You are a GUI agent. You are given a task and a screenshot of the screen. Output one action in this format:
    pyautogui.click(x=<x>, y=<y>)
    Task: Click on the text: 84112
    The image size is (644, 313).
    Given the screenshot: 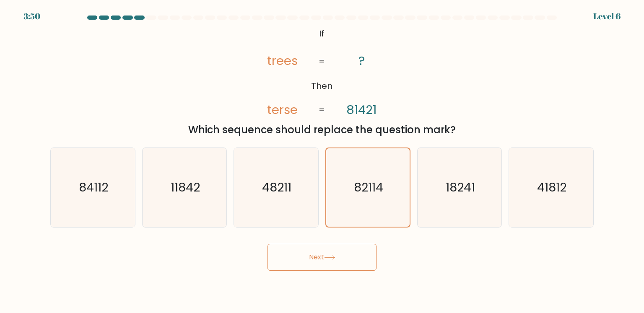 What is the action you would take?
    pyautogui.click(x=94, y=187)
    